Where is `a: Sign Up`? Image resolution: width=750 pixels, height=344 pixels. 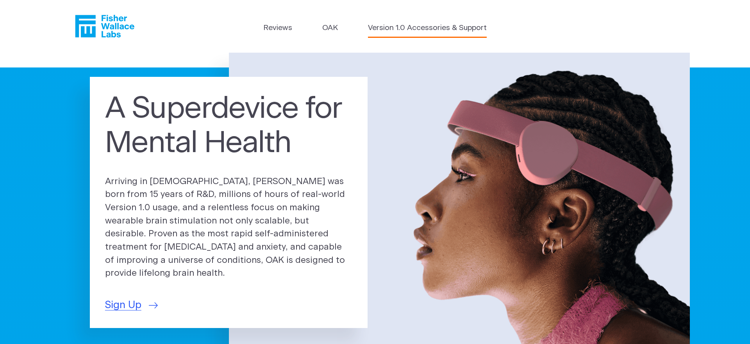 a: Sign Up is located at coordinates (131, 305).